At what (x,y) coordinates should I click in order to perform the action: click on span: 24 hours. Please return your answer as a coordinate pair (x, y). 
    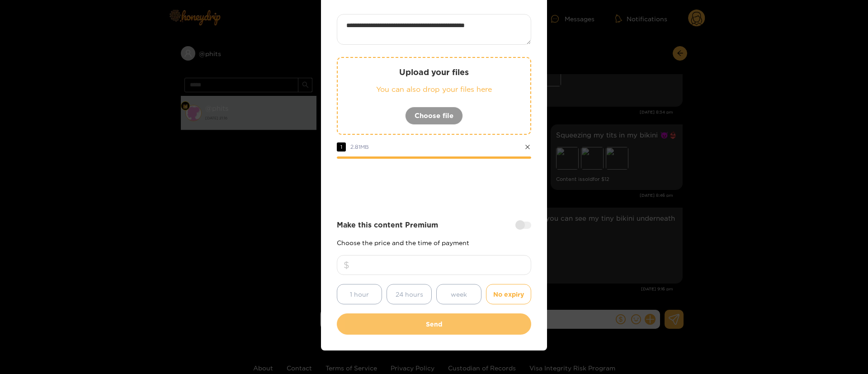
    Looking at the image, I should click on (409, 294).